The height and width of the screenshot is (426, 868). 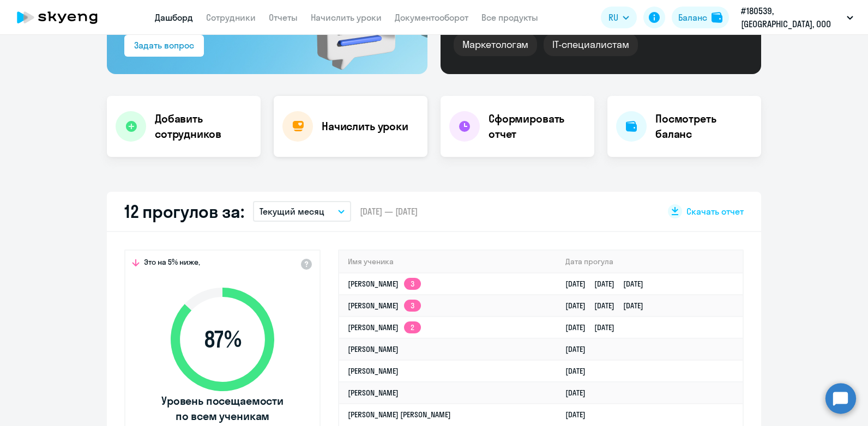 I want to click on h4: Посмотреть баланс, so click(x=704, y=126).